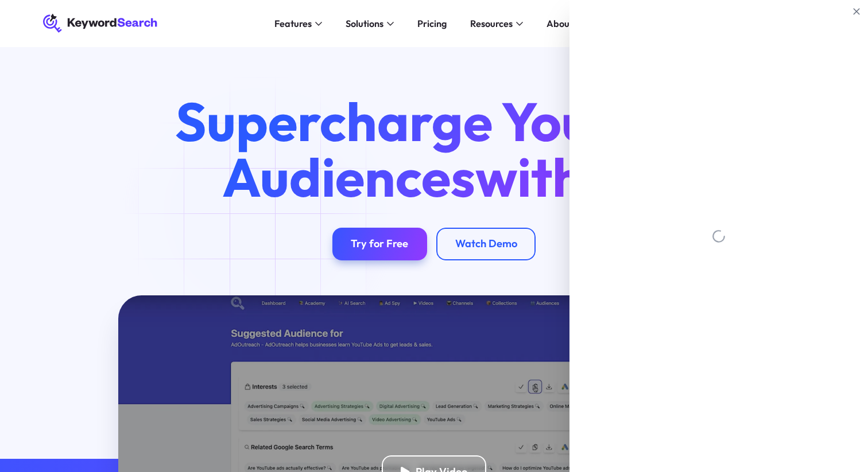 The height and width of the screenshot is (472, 868). What do you see at coordinates (560, 176) in the screenshot?
I see `span: with AI` at bounding box center [560, 176].